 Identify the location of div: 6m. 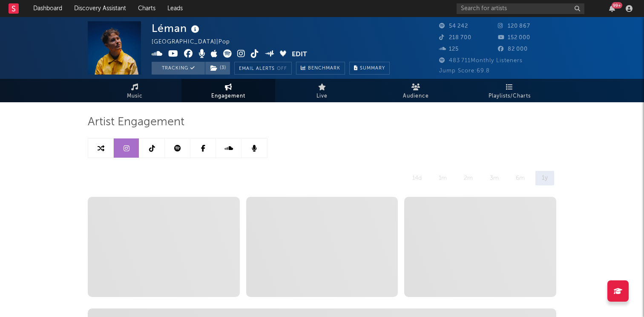
(520, 178).